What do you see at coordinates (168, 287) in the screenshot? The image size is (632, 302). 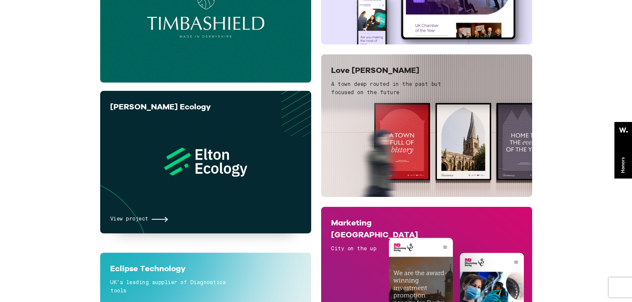 I see `span: UK’s leading supplier of Diagnostics tools` at bounding box center [168, 287].